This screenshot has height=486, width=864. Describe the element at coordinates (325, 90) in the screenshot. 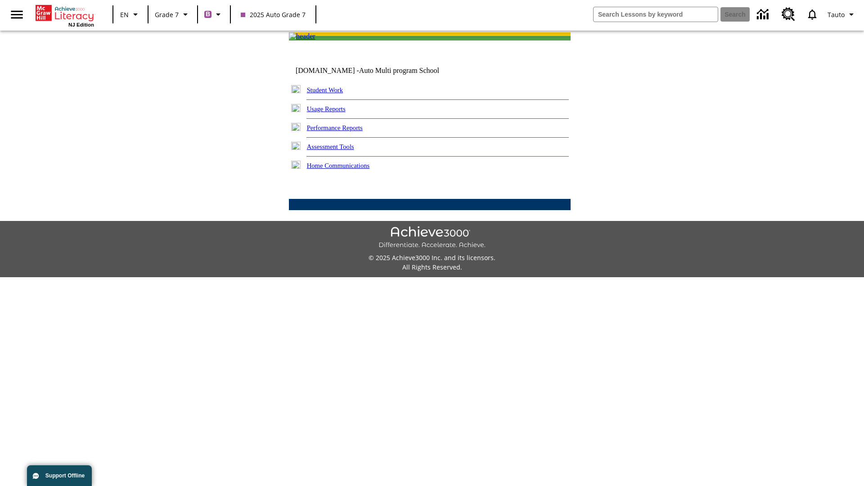

I see `a: Student Work` at that location.